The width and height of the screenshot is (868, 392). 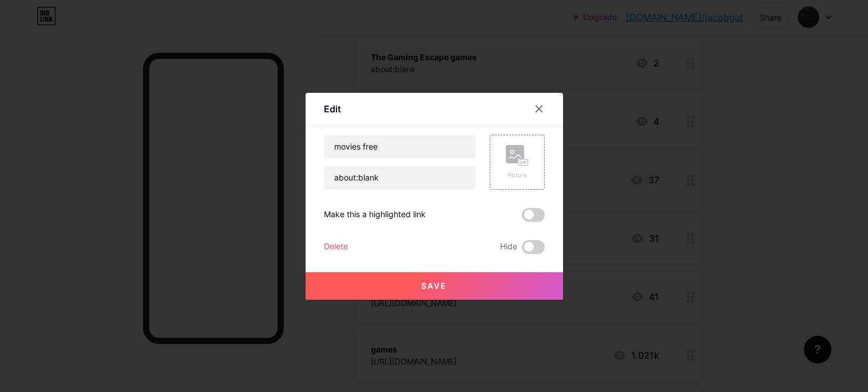 I want to click on span: Save, so click(x=434, y=285).